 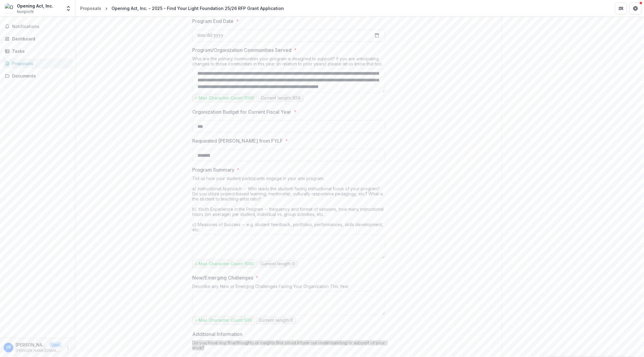 What do you see at coordinates (182, 8) in the screenshot?
I see `nav: breadcrumb` at bounding box center [182, 8].